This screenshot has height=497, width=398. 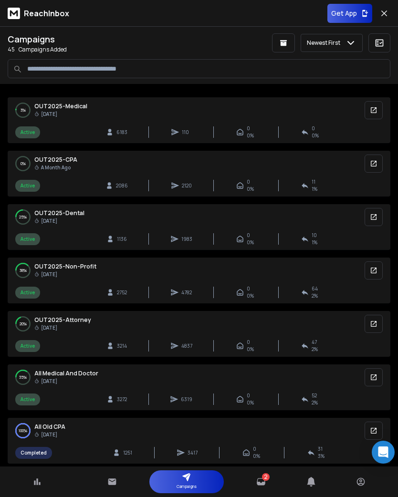 I want to click on span: 45, so click(x=11, y=50).